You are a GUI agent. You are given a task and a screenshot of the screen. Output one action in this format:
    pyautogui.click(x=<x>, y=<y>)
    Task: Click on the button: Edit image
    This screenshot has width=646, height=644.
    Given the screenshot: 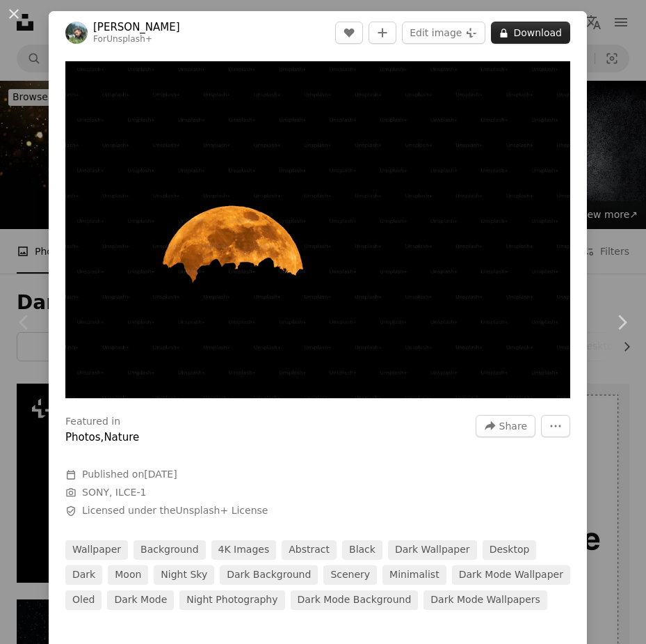 What is the action you would take?
    pyautogui.click(x=444, y=33)
    